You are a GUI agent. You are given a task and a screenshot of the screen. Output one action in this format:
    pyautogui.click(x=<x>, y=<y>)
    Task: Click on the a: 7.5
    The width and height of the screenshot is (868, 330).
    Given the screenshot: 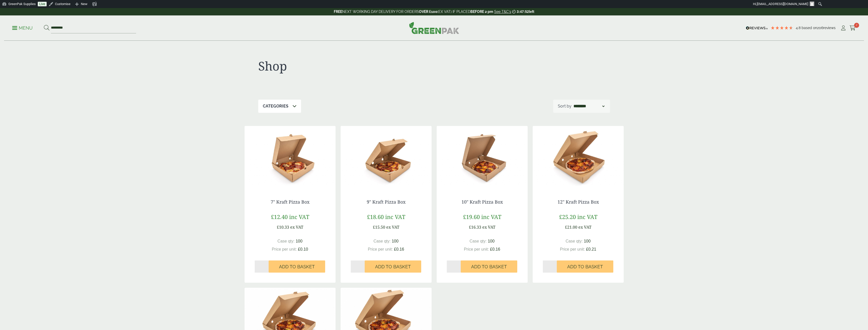 What is the action you would take?
    pyautogui.click(x=290, y=158)
    